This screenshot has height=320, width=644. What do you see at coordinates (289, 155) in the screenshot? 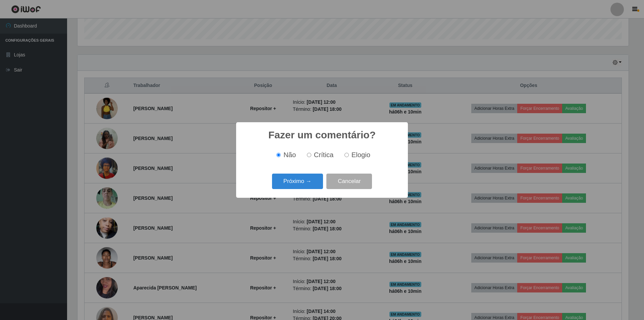
I see `span: Não` at bounding box center [289, 155].